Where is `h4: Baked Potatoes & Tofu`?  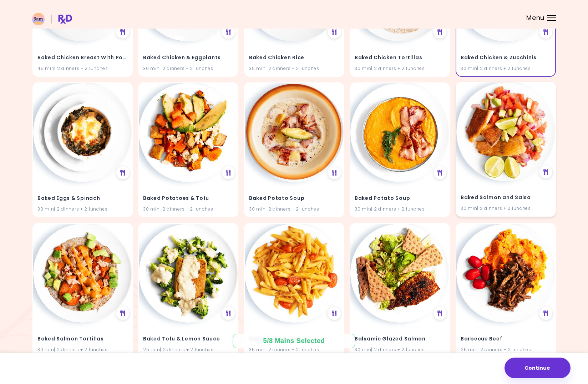 h4: Baked Potatoes & Tofu is located at coordinates (188, 199).